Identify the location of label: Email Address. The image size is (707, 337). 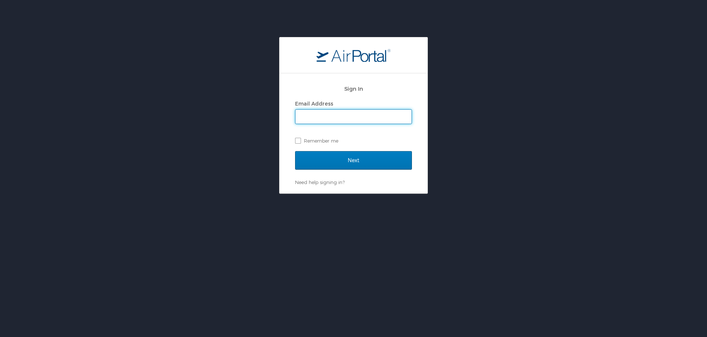
(314, 103).